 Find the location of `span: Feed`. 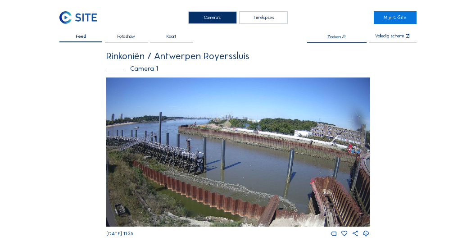

span: Feed is located at coordinates (81, 36).